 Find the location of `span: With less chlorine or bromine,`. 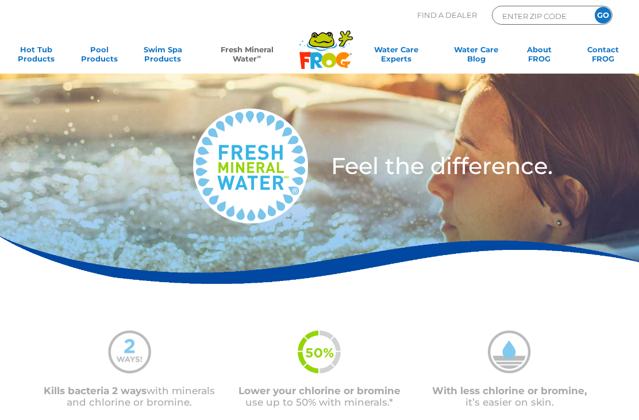

span: With less chlorine or bromine, is located at coordinates (509, 391).